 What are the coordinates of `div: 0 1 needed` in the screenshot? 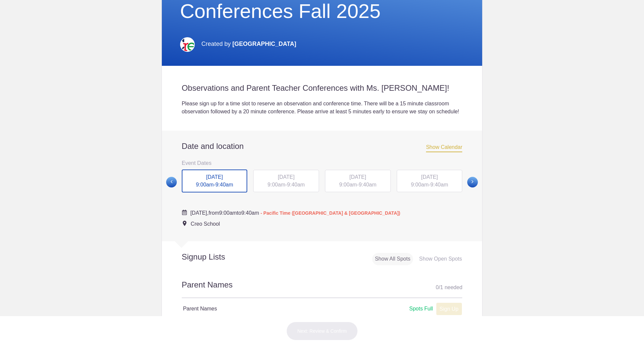 It's located at (449, 287).